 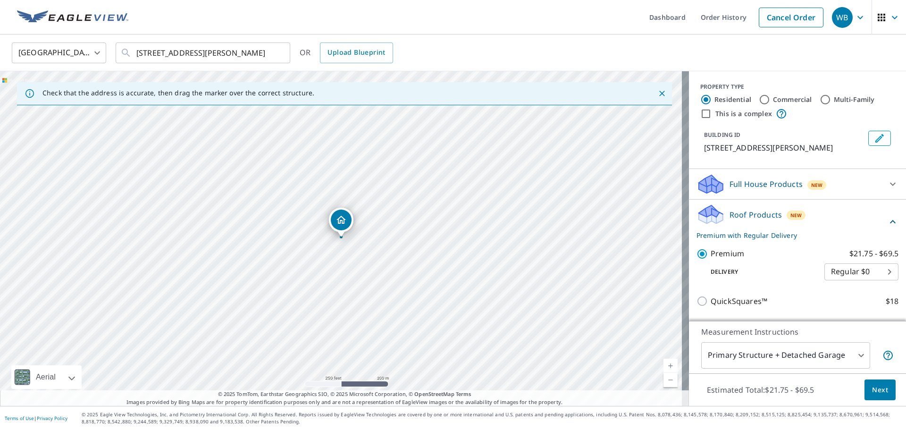 I want to click on a: Terms, so click(x=464, y=394).